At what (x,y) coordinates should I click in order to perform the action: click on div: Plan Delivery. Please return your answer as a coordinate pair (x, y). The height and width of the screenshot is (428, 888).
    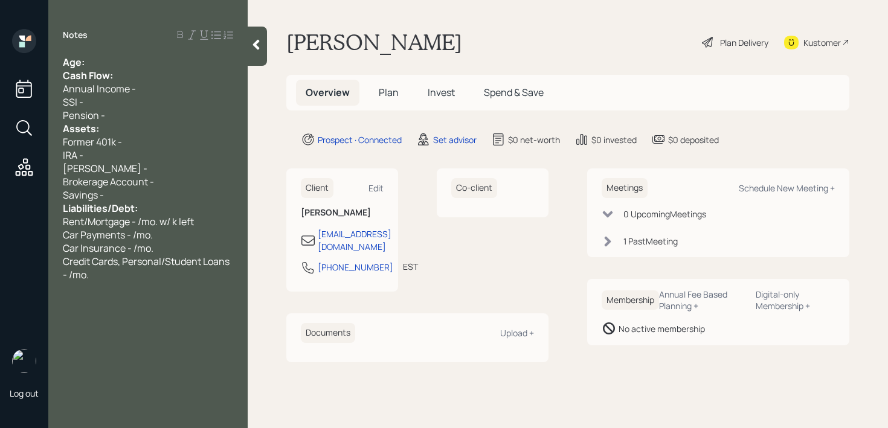
    Looking at the image, I should click on (744, 42).